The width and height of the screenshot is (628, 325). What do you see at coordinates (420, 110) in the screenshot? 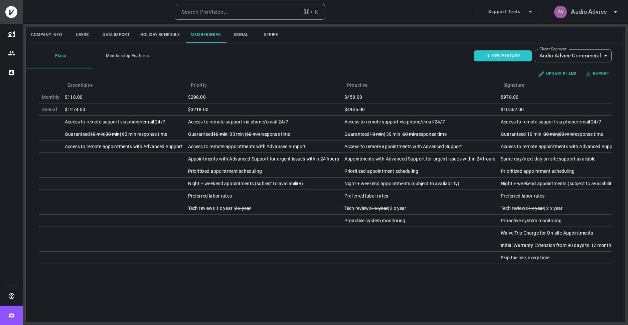
I see `div: $4946.00` at bounding box center [420, 110].